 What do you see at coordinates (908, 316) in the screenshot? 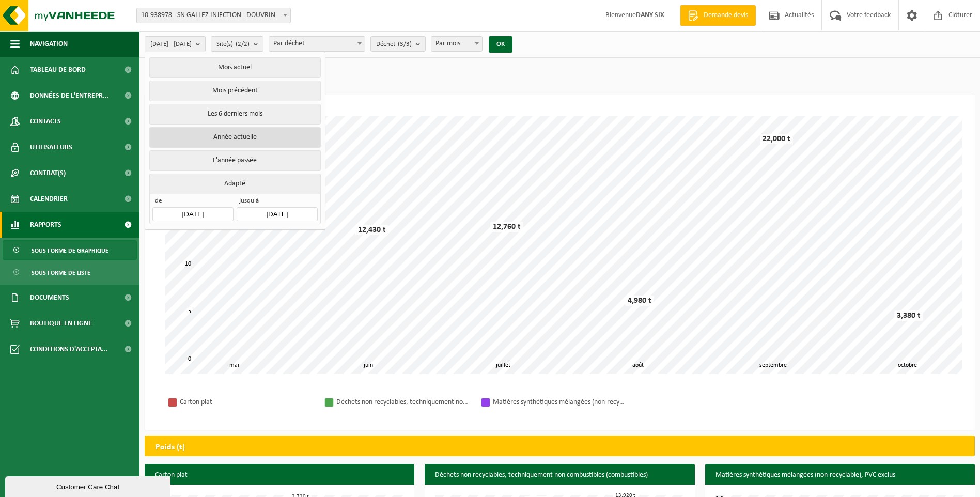
I see `div: 3,380 t` at bounding box center [908, 316].